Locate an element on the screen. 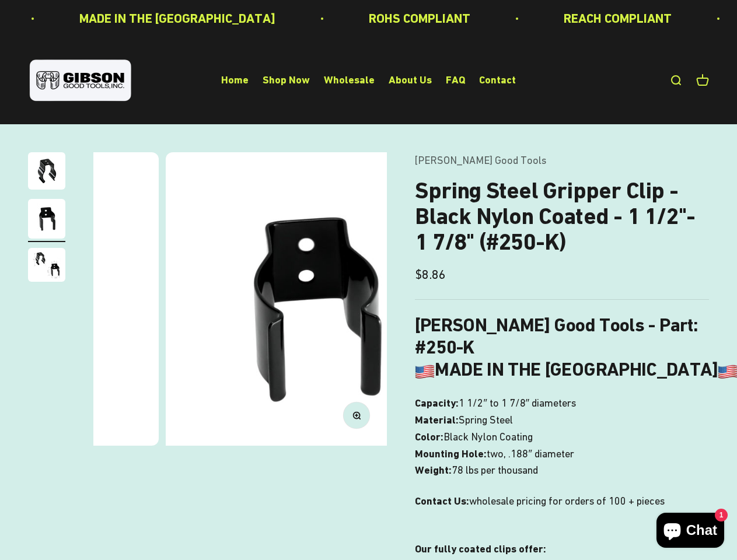 The height and width of the screenshot is (560, 737). a: Shop Now is located at coordinates (286, 80).